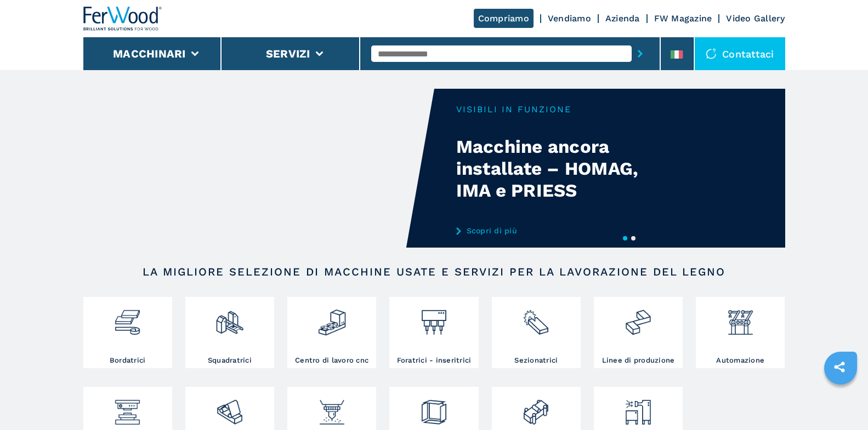  I want to click on button: Servizi, so click(288, 54).